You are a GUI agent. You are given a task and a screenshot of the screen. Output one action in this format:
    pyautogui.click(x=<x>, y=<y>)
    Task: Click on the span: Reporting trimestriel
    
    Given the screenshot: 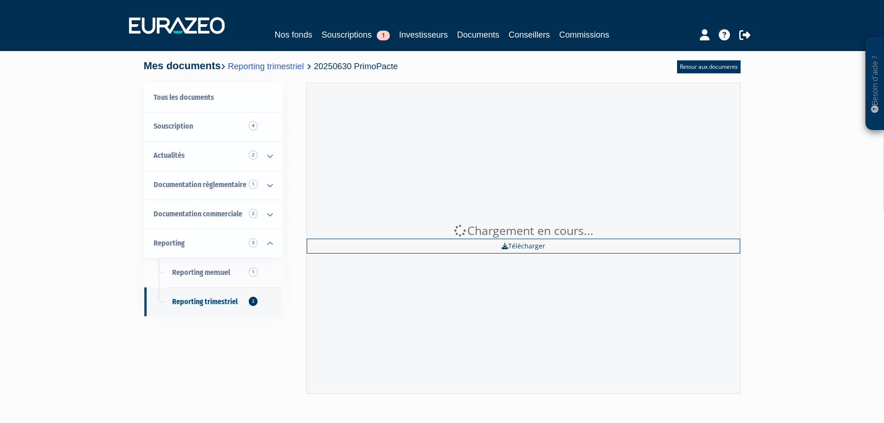 What is the action you would take?
    pyautogui.click(x=205, y=301)
    